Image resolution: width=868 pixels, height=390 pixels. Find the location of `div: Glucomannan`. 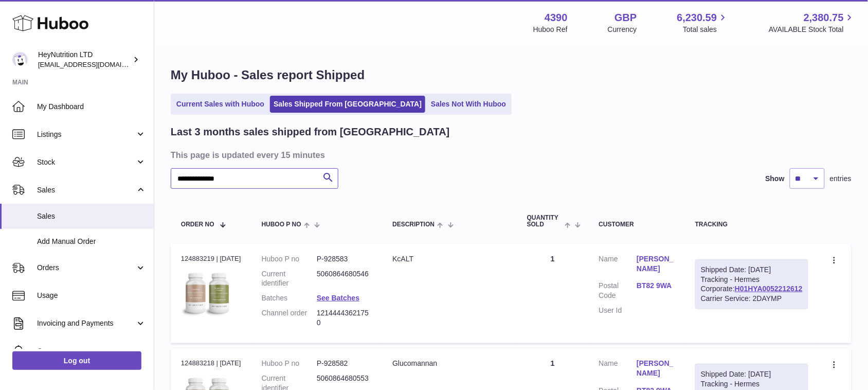

div: Glucomannan is located at coordinates (449, 363).